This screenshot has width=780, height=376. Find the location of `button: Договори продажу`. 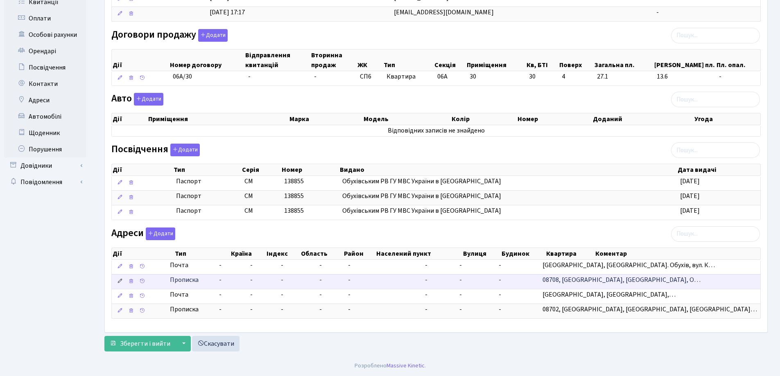

button: Договори продажу is located at coordinates (213, 35).